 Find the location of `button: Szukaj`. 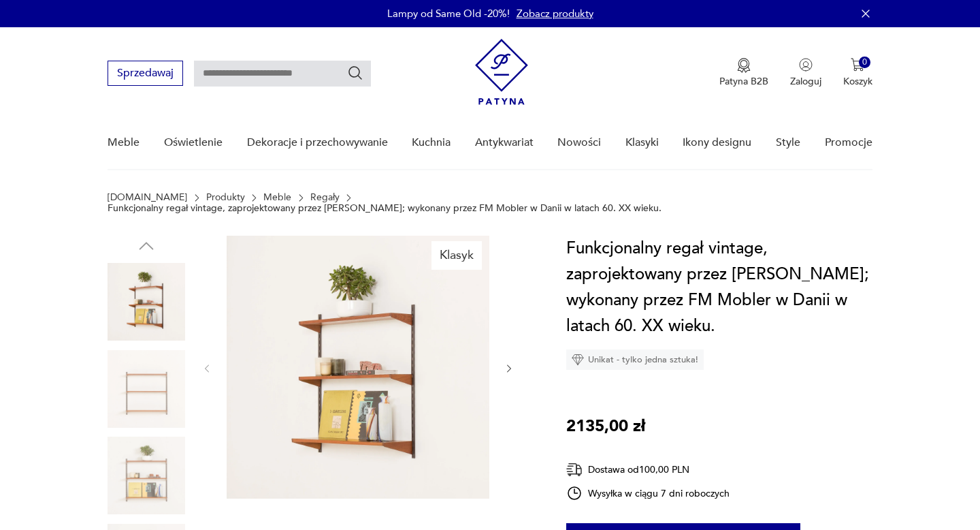

button: Szukaj is located at coordinates (355, 73).